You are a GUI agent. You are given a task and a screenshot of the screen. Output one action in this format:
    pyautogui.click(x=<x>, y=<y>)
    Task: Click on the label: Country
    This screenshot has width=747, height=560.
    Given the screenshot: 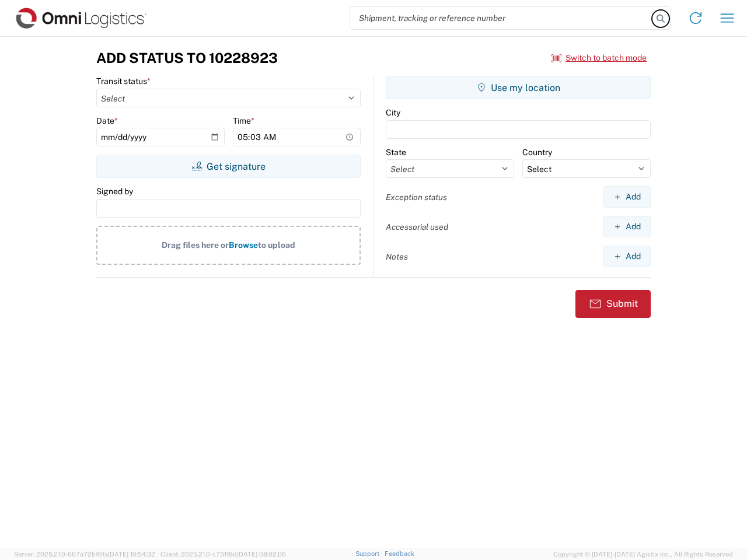 What is the action you would take?
    pyautogui.click(x=537, y=152)
    